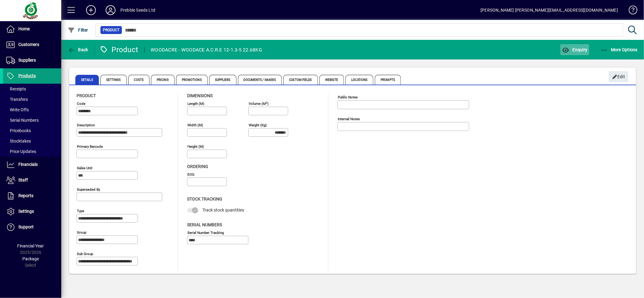  Describe the element at coordinates (90, 146) in the screenshot. I see `mat-label: Primary barcode` at that location.